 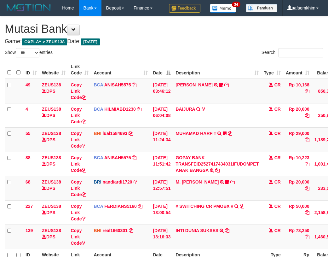 I want to click on input: Search:, so click(x=301, y=53).